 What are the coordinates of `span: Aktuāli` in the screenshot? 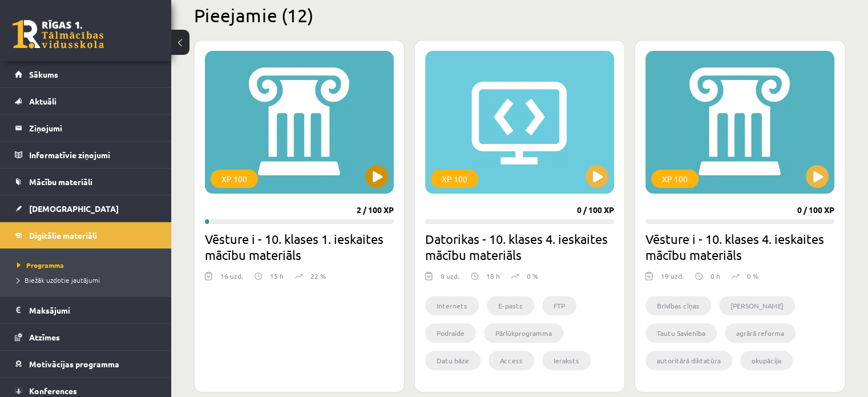 It's located at (43, 101).